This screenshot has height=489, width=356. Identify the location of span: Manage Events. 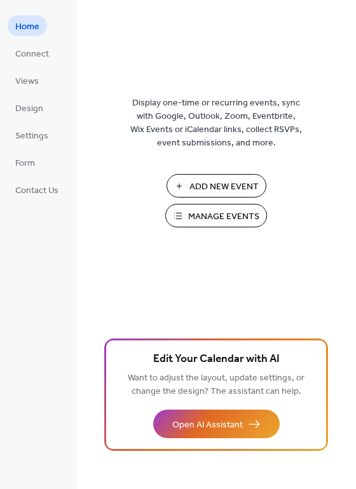
(224, 217).